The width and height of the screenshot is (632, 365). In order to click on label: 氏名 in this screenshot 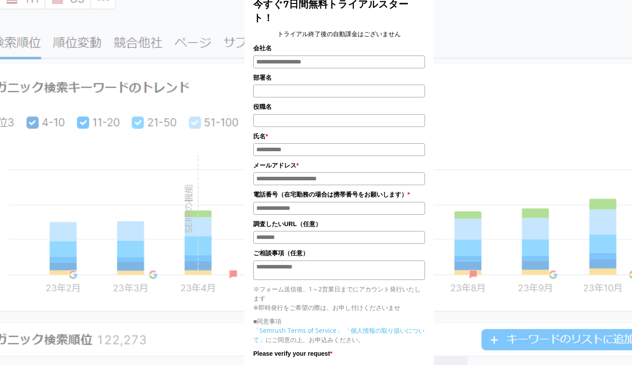, I will do `click(339, 136)`.